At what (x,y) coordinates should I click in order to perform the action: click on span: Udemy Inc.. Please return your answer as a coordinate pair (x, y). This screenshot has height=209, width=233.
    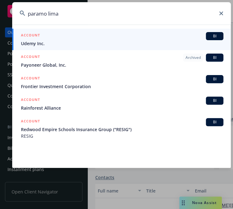
    Looking at the image, I should click on (122, 43).